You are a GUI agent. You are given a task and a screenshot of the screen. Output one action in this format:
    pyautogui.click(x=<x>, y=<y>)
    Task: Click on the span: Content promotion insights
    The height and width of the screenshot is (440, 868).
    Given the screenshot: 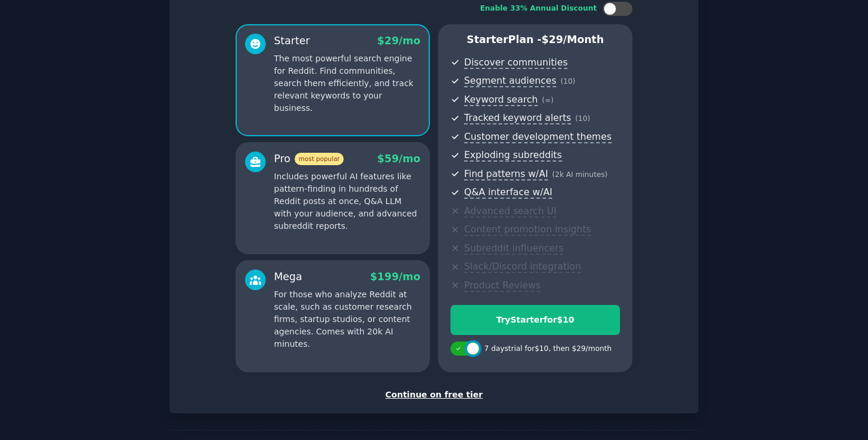 What is the action you would take?
    pyautogui.click(x=527, y=230)
    